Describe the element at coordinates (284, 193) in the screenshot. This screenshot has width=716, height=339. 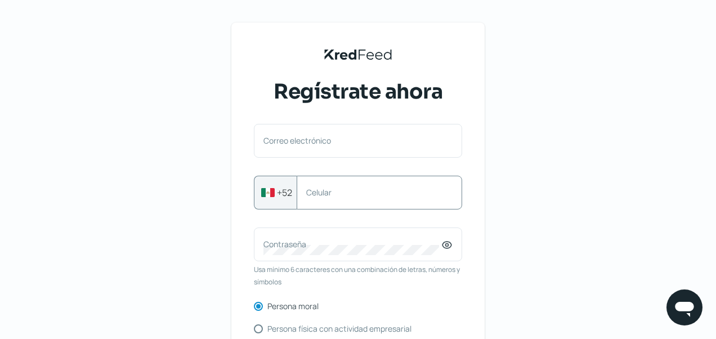
I see `span: +52` at that location.